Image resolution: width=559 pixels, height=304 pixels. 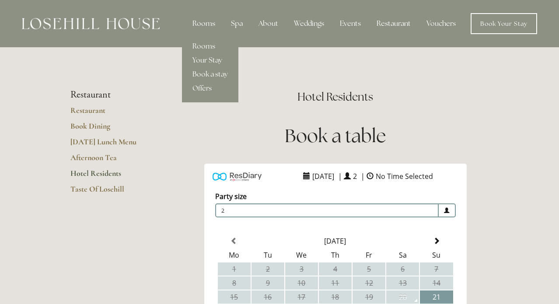 I want to click on td: 19, so click(x=369, y=297).